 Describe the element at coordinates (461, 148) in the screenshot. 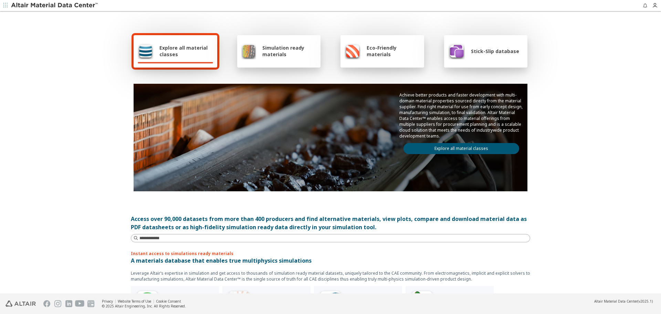

I see `a: Explore all material classes` at that location.